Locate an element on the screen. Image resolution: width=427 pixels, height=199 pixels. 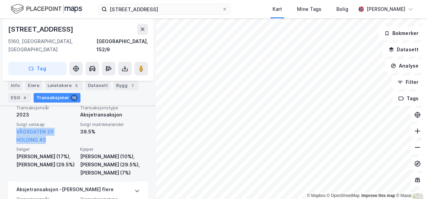
div: Bygg is located at coordinates (126, 85).